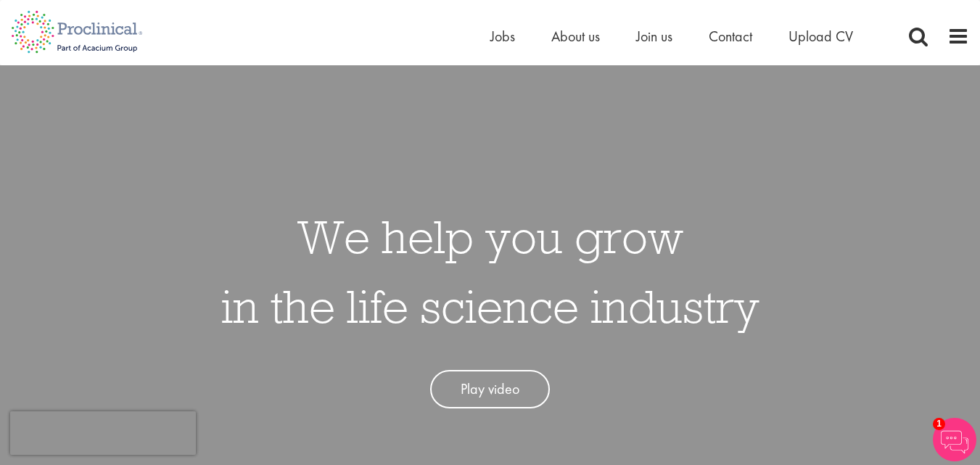 The image size is (980, 465). What do you see at coordinates (820, 37) in the screenshot?
I see `a: Upload CV` at bounding box center [820, 37].